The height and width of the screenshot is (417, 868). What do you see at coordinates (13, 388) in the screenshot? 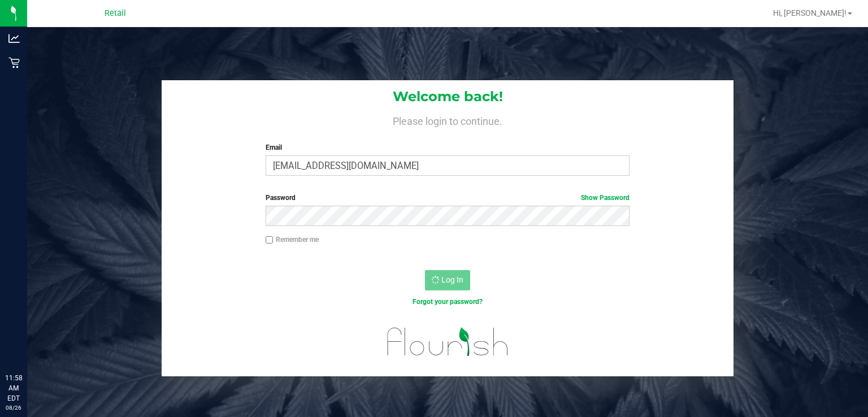
I see `p: 11:58 AM EDT` at bounding box center [13, 388].